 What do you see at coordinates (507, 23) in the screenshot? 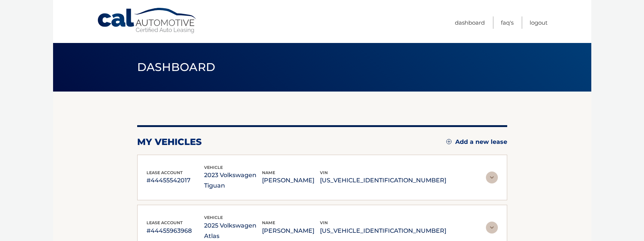
I see `a: FAQ's` at bounding box center [507, 23].